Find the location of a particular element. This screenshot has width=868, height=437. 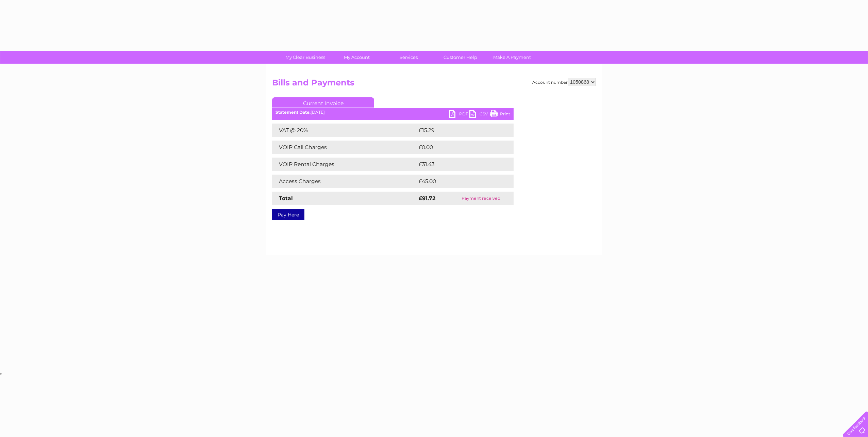

a: Current Invoice is located at coordinates (323, 103).